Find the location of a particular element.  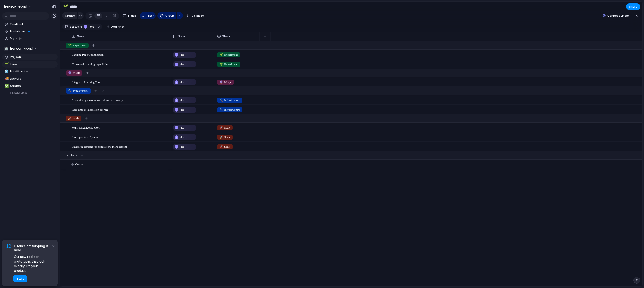

span: Fields is located at coordinates (132, 16).